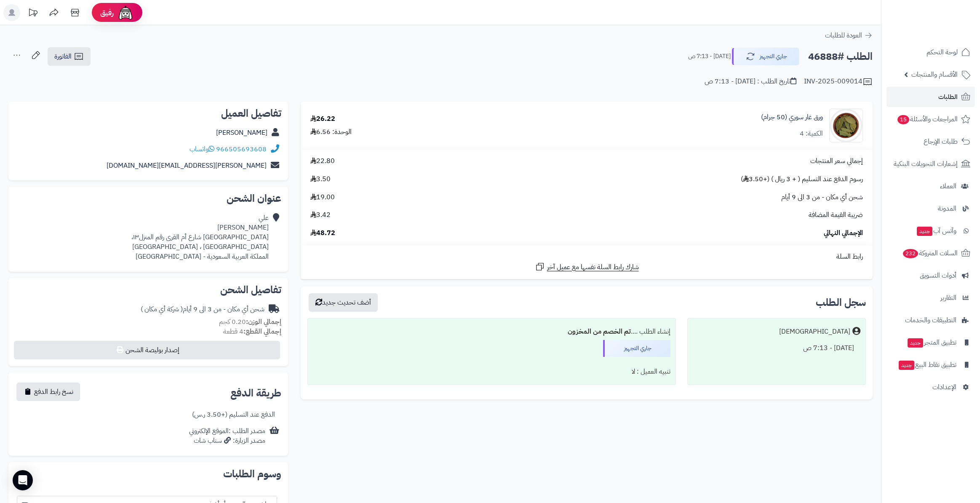  Describe the element at coordinates (203, 309) in the screenshot. I see `div: شحن أي مكان - من 3 الى 9 أيام` at that location.